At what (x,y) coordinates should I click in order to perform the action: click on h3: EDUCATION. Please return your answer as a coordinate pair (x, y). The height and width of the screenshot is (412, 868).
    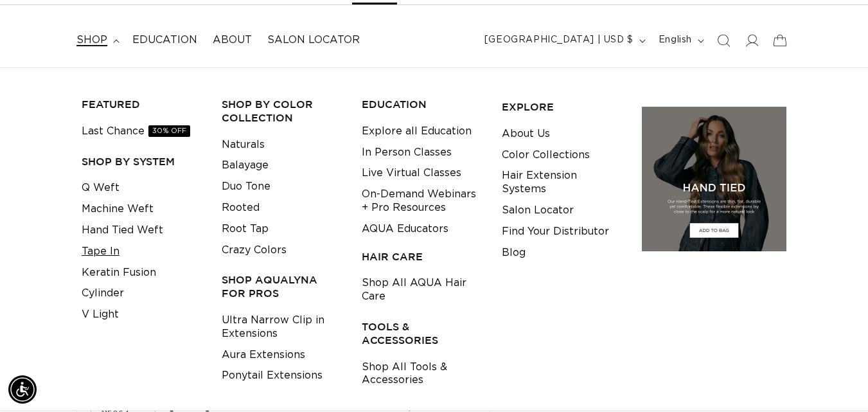
    Looking at the image, I should click on (421, 104).